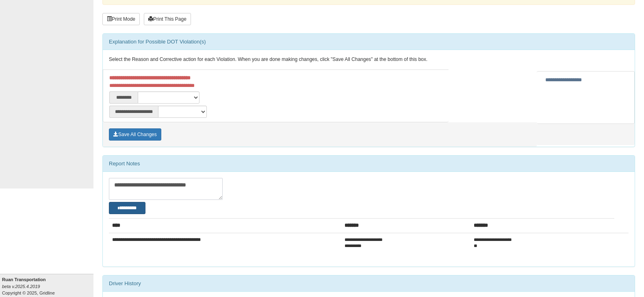 The height and width of the screenshot is (297, 644). What do you see at coordinates (369, 284) in the screenshot?
I see `div: Driver History` at bounding box center [369, 284].